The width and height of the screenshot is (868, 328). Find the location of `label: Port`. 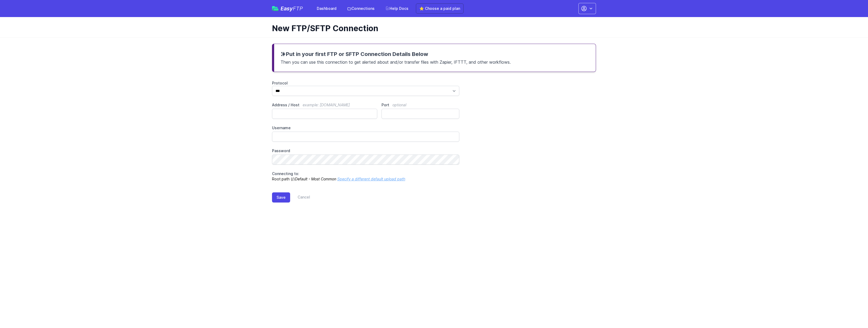

label: Port is located at coordinates (420, 105).